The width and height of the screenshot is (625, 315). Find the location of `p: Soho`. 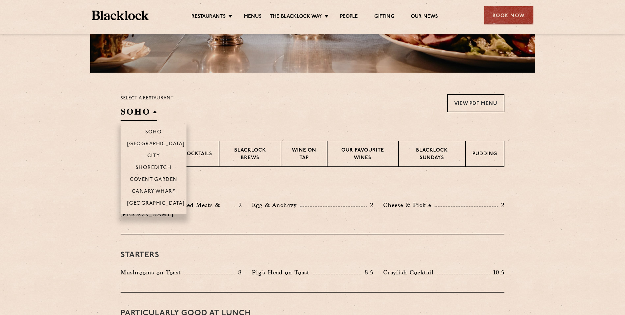

p: Soho is located at coordinates (154, 133).